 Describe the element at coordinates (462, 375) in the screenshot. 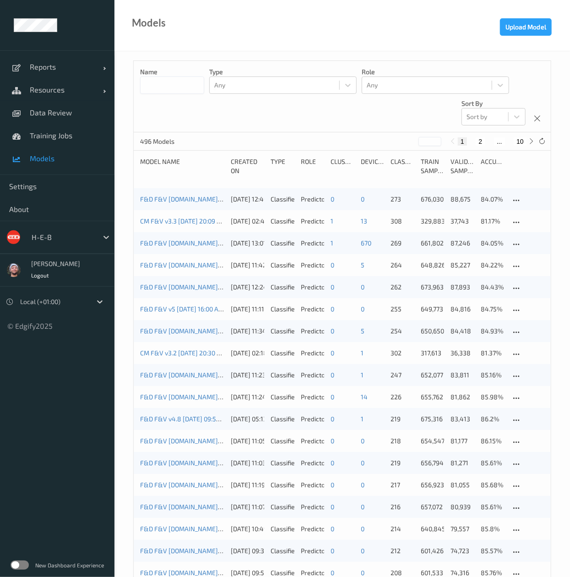

I see `p: 83,811` at that location.